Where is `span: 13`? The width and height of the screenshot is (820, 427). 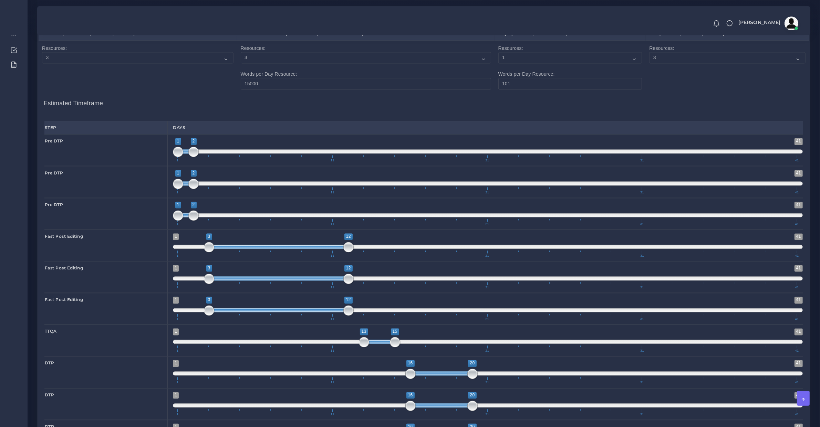
span: 13 is located at coordinates (364, 331).